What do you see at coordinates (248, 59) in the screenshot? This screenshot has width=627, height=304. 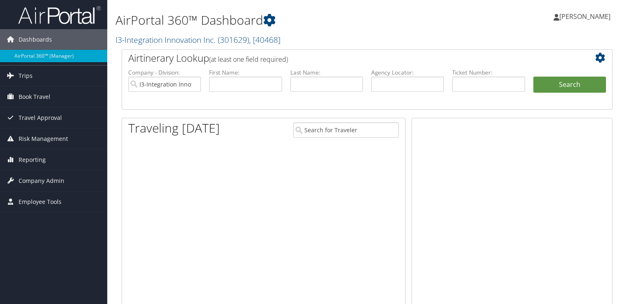 I see `span: (at least one field required)` at bounding box center [248, 59].